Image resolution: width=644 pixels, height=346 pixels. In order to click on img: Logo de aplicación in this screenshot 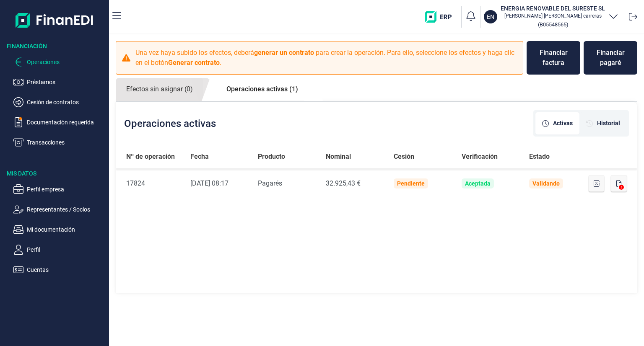, I will do `click(55, 20)`.